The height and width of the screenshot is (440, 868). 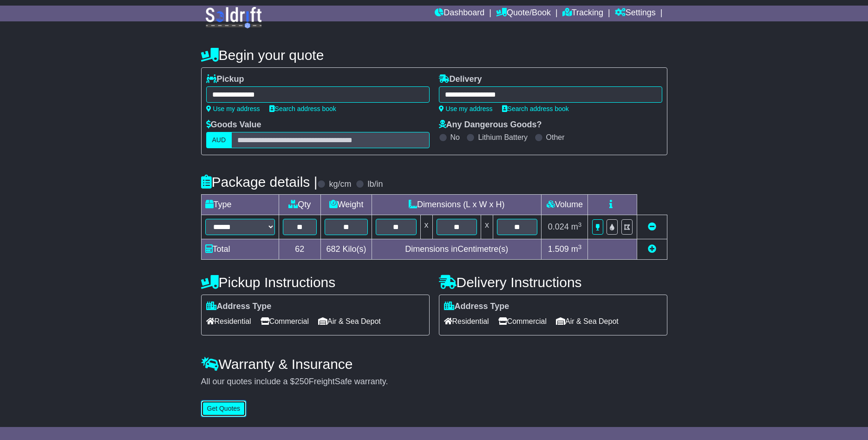 What do you see at coordinates (302, 382) in the screenshot?
I see `span: 250` at bounding box center [302, 382].